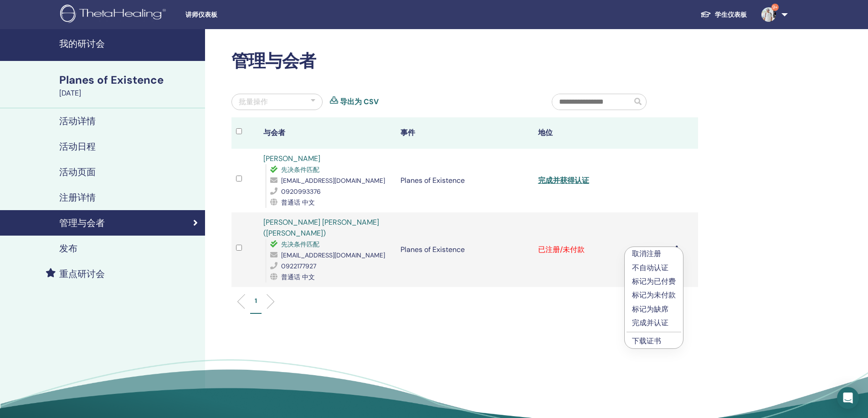  What do you see at coordinates (359, 102) in the screenshot?
I see `a: 导出为 CSV` at bounding box center [359, 102].